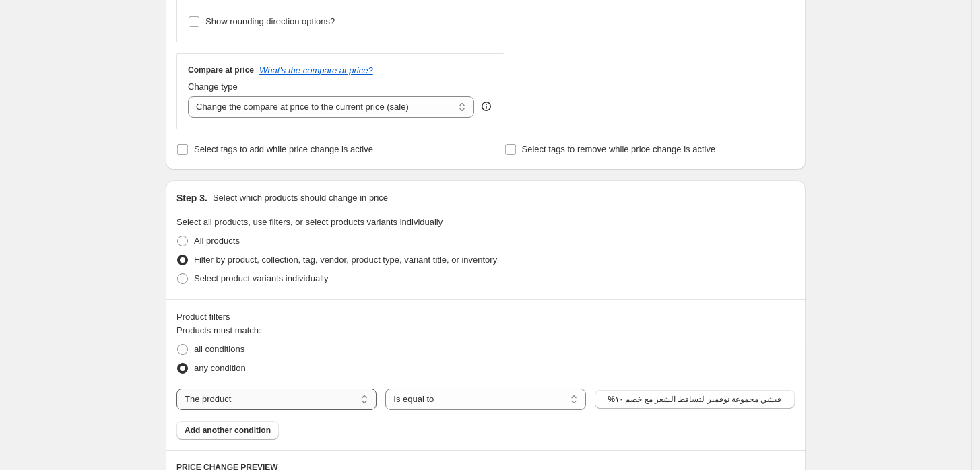 This screenshot has height=470, width=980. Describe the element at coordinates (316, 70) in the screenshot. I see `i: What's the compare at price?` at that location.